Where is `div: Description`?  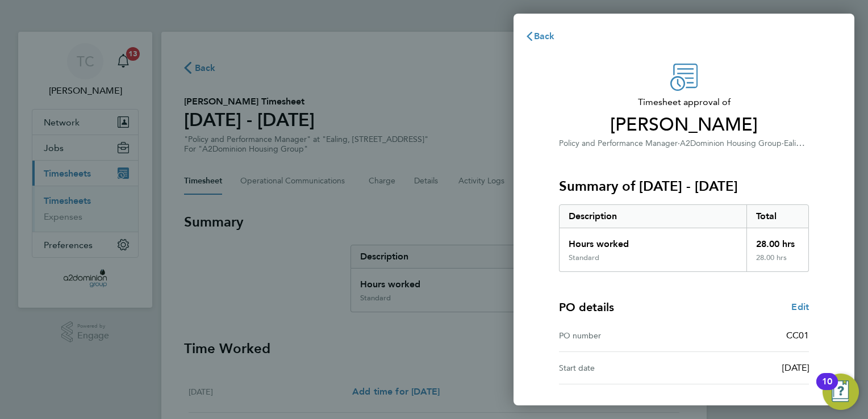
div: Description is located at coordinates (653, 216).